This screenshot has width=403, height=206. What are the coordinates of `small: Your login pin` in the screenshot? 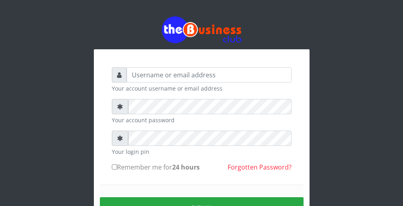 It's located at (202, 151).